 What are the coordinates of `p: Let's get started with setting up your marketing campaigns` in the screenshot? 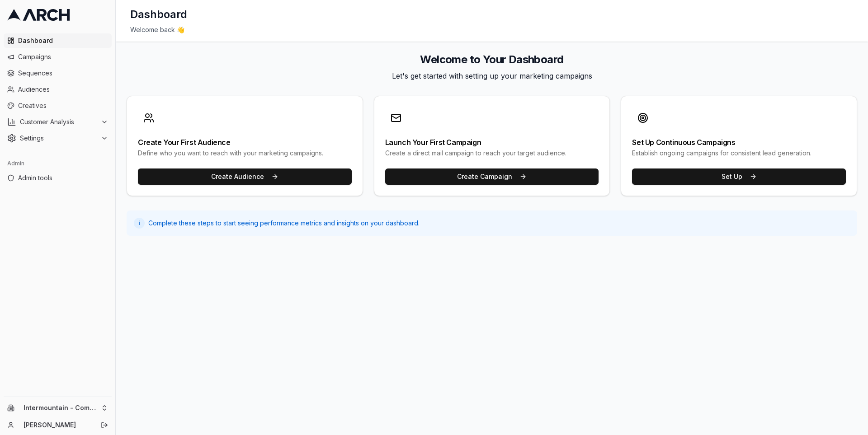 It's located at (492, 76).